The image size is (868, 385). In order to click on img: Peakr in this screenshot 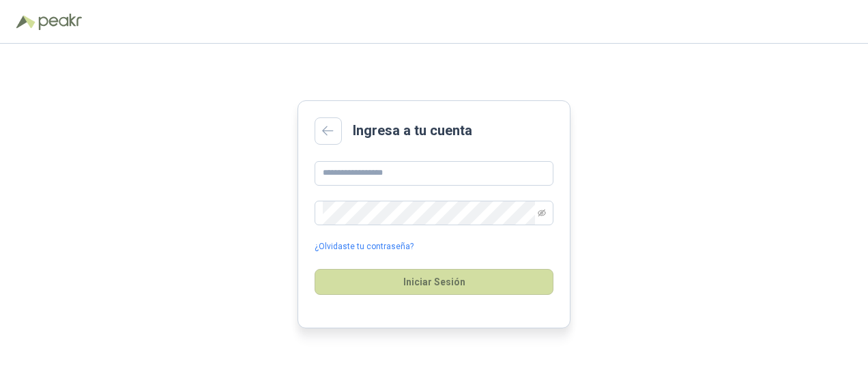, I will do `click(60, 22)`.